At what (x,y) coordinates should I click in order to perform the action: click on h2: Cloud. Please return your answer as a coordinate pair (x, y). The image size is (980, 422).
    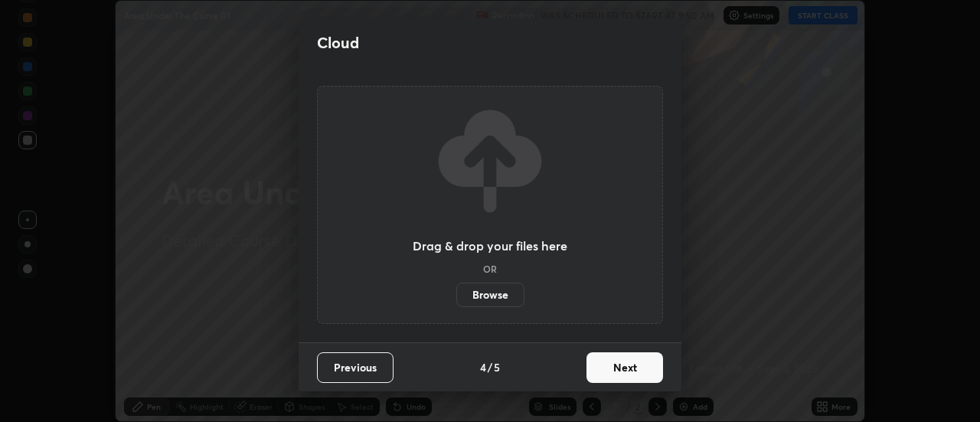
    Looking at the image, I should click on (337, 43).